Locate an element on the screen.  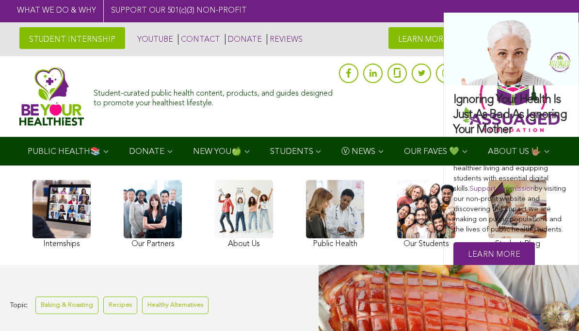
span: PUBLIC HEALTH📚 is located at coordinates (64, 151).